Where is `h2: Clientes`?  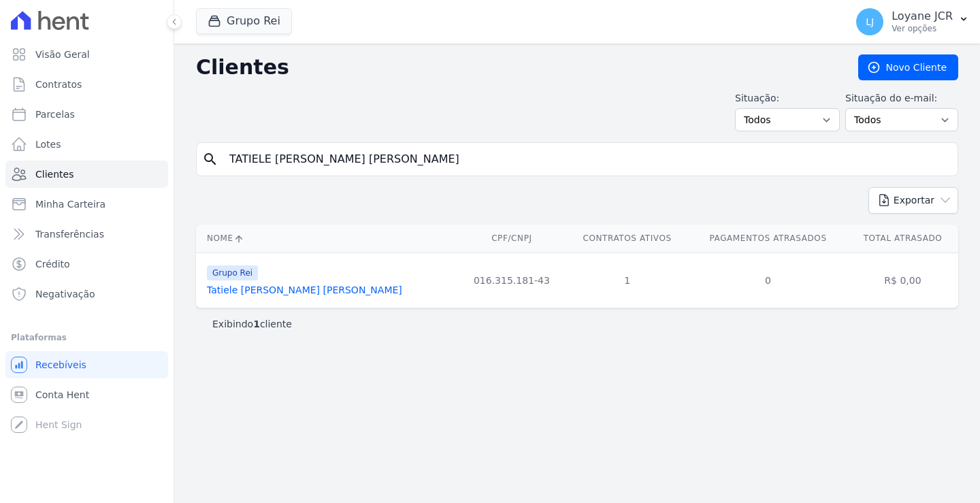
h2: Clientes is located at coordinates (516, 67).